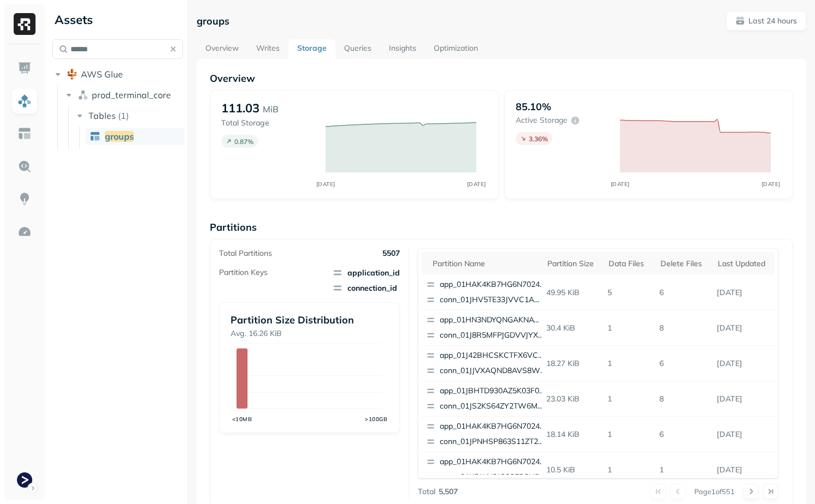 This screenshot has height=504, width=815. What do you see at coordinates (493, 406) in the screenshot?
I see `p: conn_01JS2KS64ZY2TW6MFNDESMGA9H` at bounding box center [493, 406].